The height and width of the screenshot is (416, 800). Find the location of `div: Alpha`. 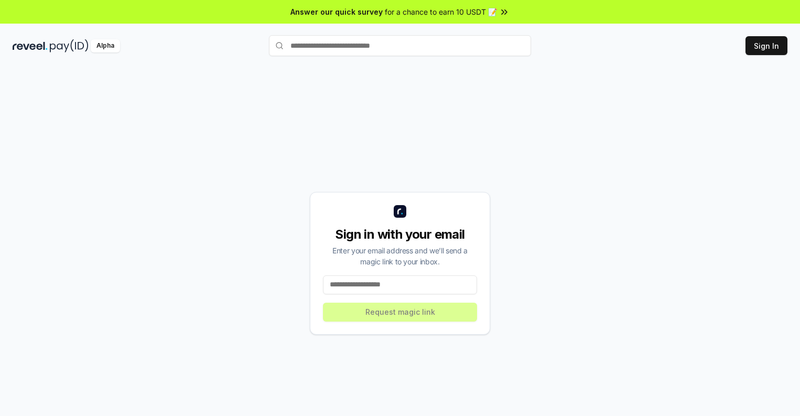

div: Alpha is located at coordinates (105, 46).